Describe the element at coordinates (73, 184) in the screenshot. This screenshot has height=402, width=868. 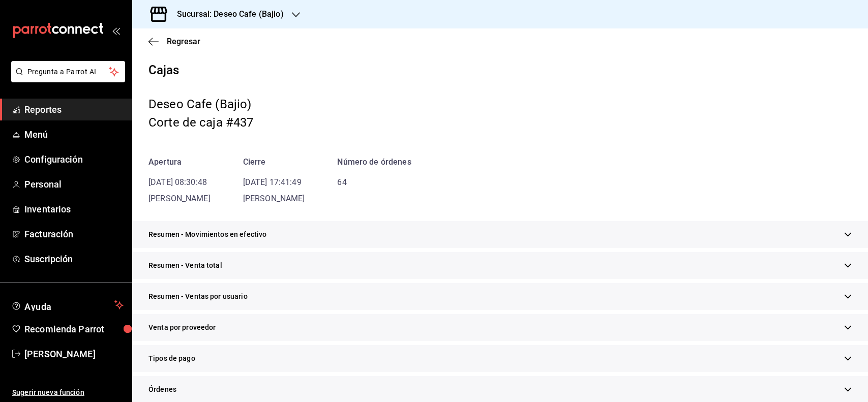
I see `span: Personal` at that location.